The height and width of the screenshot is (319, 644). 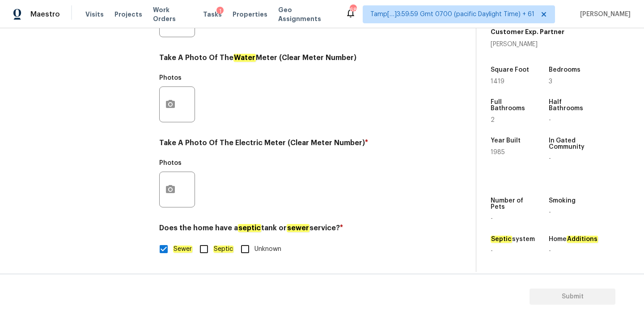 I want to click on h5: Bedrooms, so click(x=565, y=70).